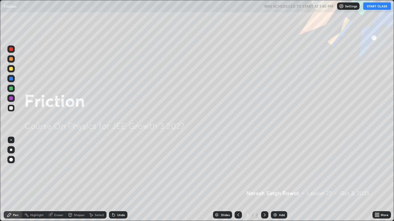 This screenshot has height=221, width=394. Describe the element at coordinates (225, 215) in the screenshot. I see `div: Slides` at that location.